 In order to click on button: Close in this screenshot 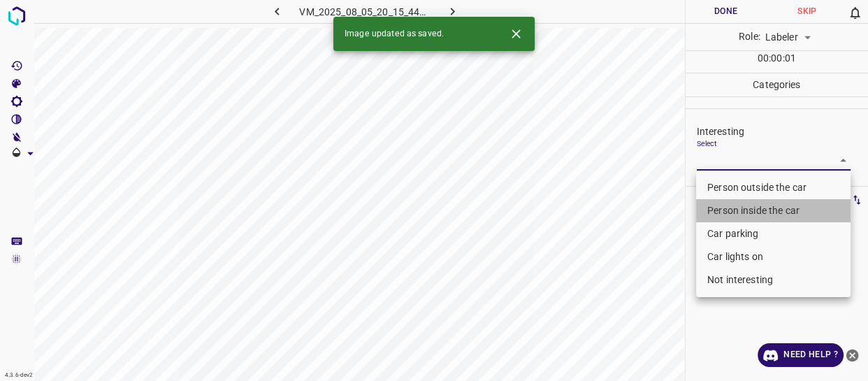, I will do `click(515, 34)`.